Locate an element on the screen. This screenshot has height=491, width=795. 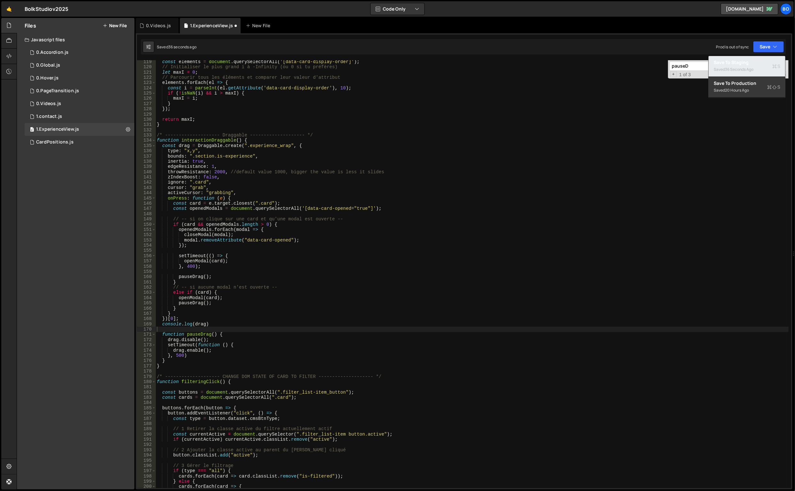
div: 185 is located at coordinates (146, 408).